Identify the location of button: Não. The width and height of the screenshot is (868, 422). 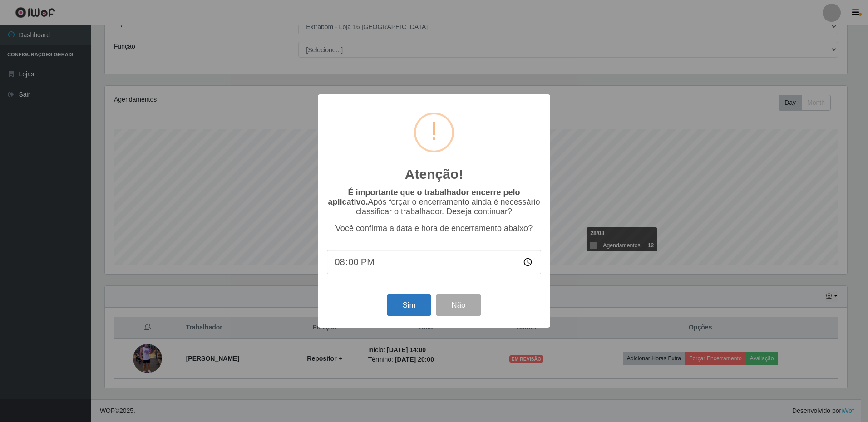
(458, 305).